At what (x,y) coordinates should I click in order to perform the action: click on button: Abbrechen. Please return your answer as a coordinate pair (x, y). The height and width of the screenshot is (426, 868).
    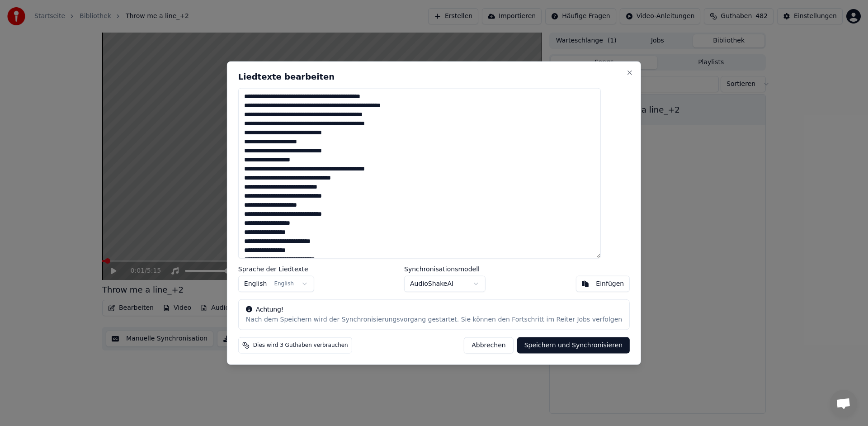
    Looking at the image, I should click on (488, 345).